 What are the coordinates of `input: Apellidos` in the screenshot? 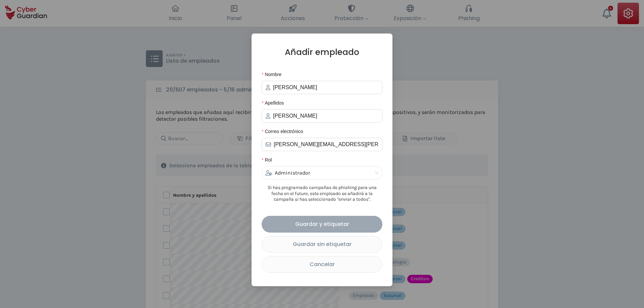 It's located at (326, 116).